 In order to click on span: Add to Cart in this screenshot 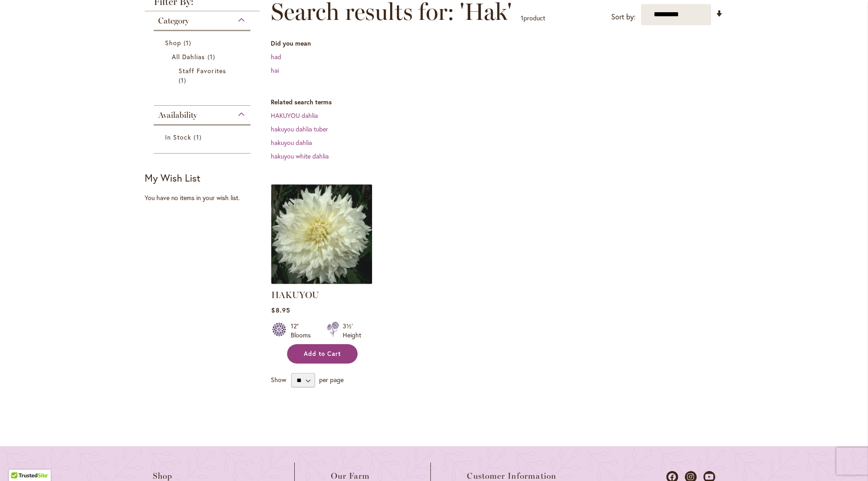, I will do `click(322, 353)`.